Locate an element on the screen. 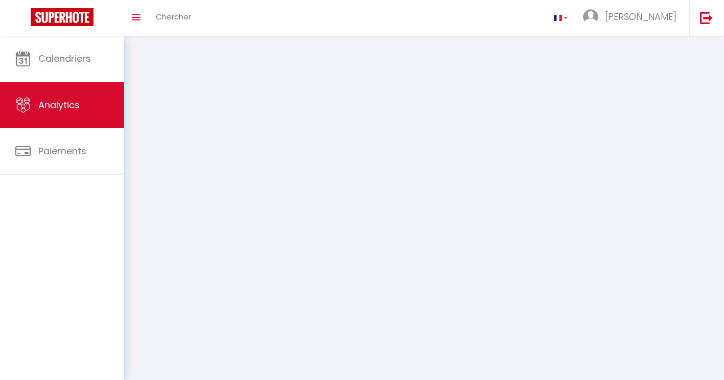 This screenshot has height=380, width=724. span: Chercher is located at coordinates (173, 16).